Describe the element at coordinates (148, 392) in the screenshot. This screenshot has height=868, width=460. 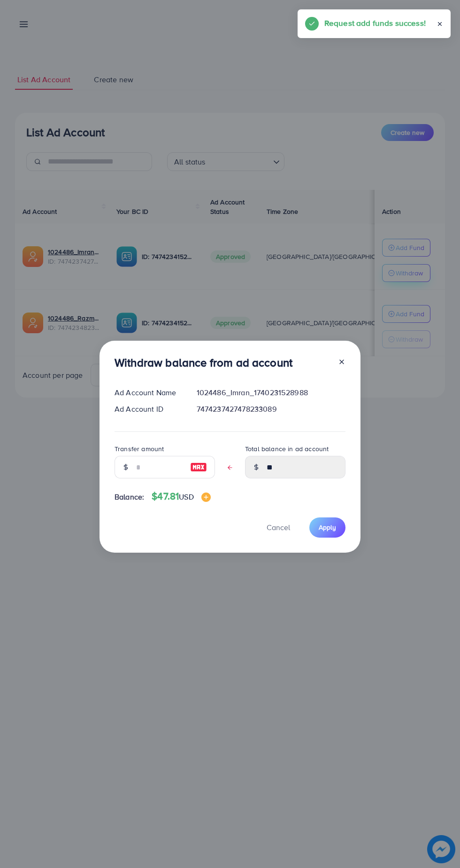
I see `div: Ad Account Name` at that location.